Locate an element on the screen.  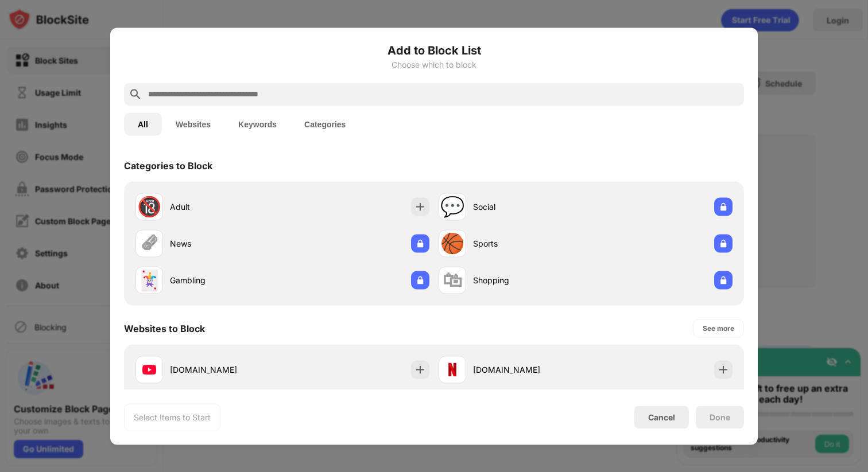
div: Sports is located at coordinates (529, 243).